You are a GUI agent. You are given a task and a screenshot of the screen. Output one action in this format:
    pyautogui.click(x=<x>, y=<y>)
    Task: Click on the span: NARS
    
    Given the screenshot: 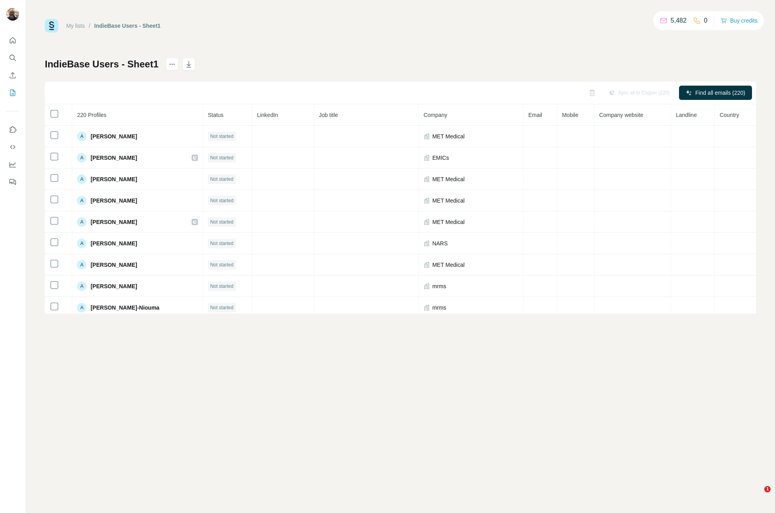 What is the action you would take?
    pyautogui.click(x=440, y=243)
    